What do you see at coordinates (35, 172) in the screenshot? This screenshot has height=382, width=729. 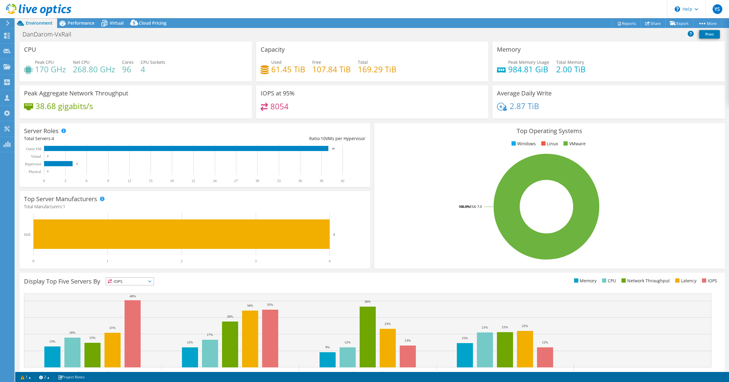 I see `text: Physical` at bounding box center [35, 172].